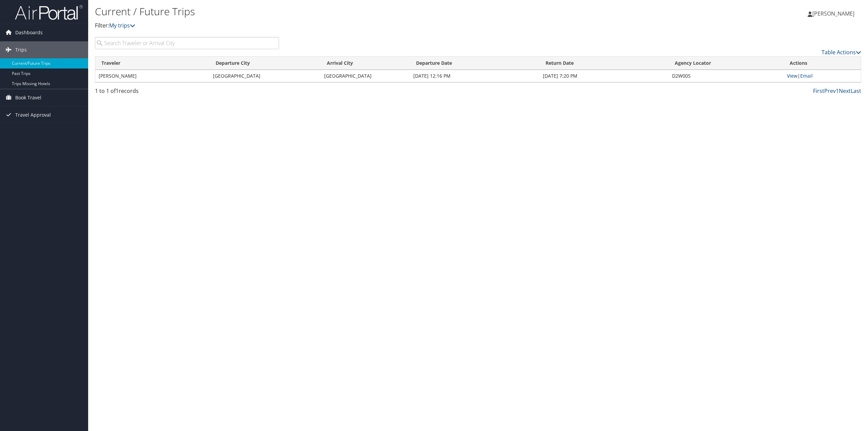 The image size is (868, 431). What do you see at coordinates (819, 91) in the screenshot?
I see `a: First` at bounding box center [819, 91].